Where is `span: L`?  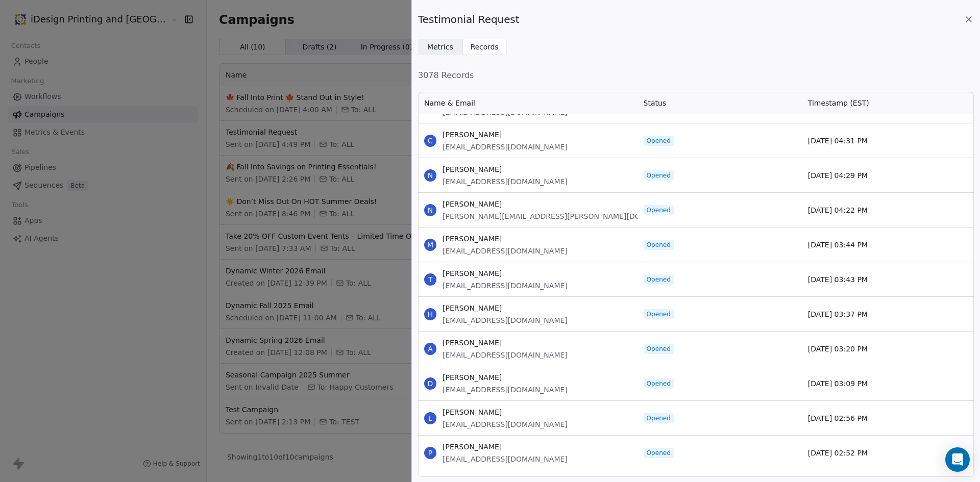 span: L is located at coordinates (430, 418).